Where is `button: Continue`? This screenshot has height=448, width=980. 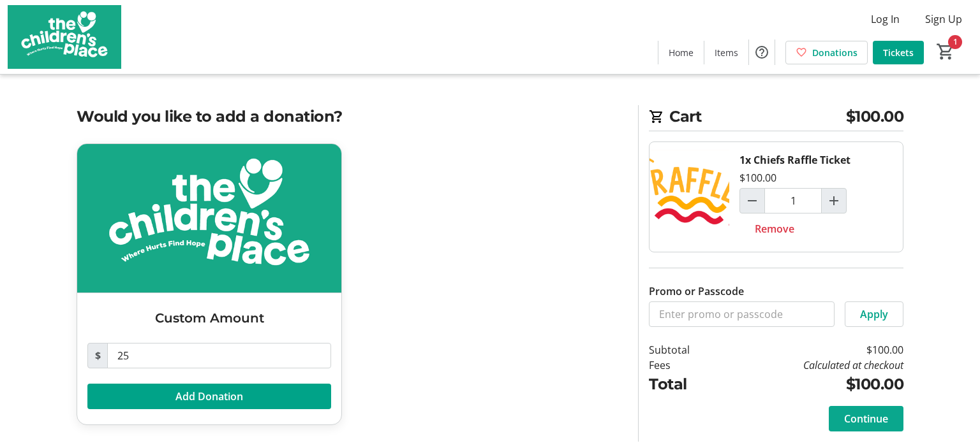 button: Continue is located at coordinates (866, 419).